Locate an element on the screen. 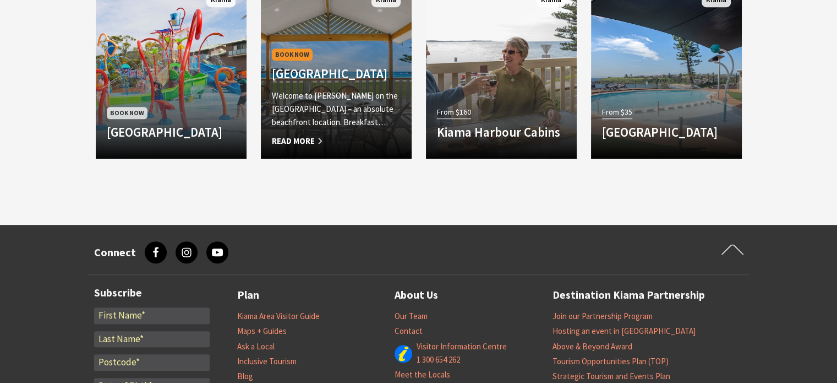 This screenshot has width=837, height=383. a: Destination Kiama Partnership is located at coordinates (629, 294).